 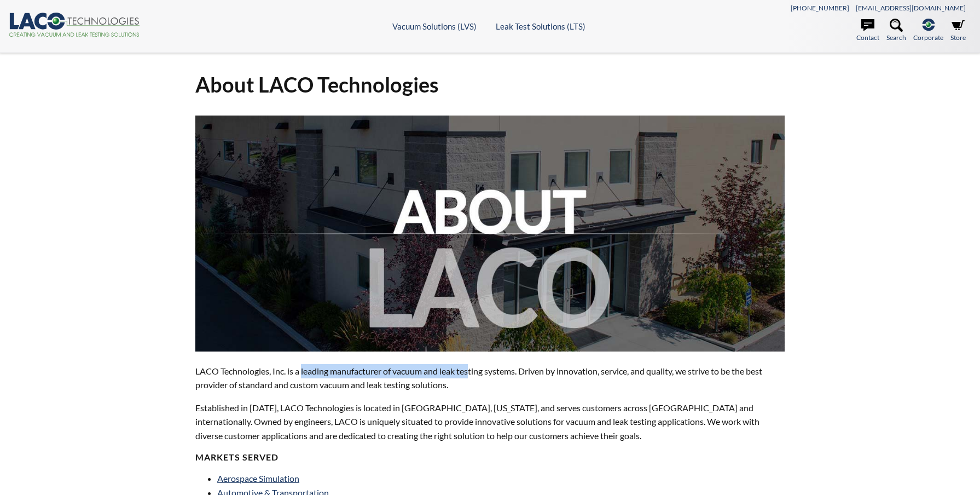 What do you see at coordinates (540, 26) in the screenshot?
I see `a: Leak Test Solutions (LTS)` at bounding box center [540, 26].